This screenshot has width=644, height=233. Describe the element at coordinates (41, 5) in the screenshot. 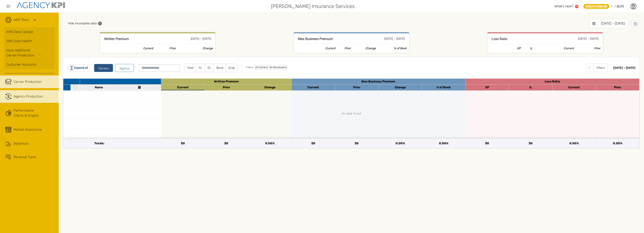

I see `img: agencykpi-logo-550x69-2d9e3fa8.png` at that location.